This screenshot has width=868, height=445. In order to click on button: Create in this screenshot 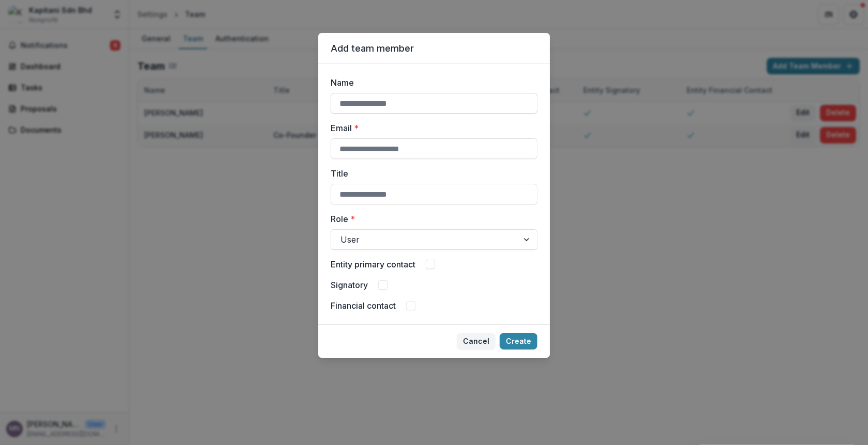, I will do `click(519, 341)`.